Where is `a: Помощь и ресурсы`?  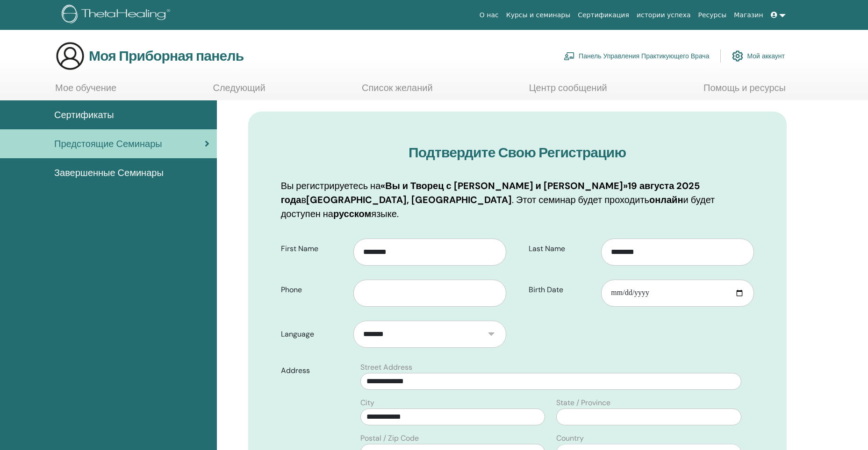
a: Помощь и ресурсы is located at coordinates (745, 91).